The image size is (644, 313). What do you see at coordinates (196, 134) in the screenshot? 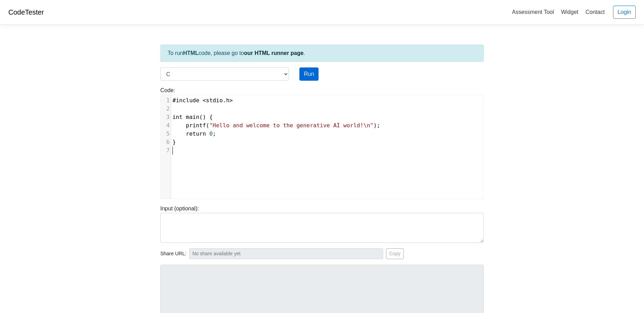
I see `span: return` at bounding box center [196, 134].